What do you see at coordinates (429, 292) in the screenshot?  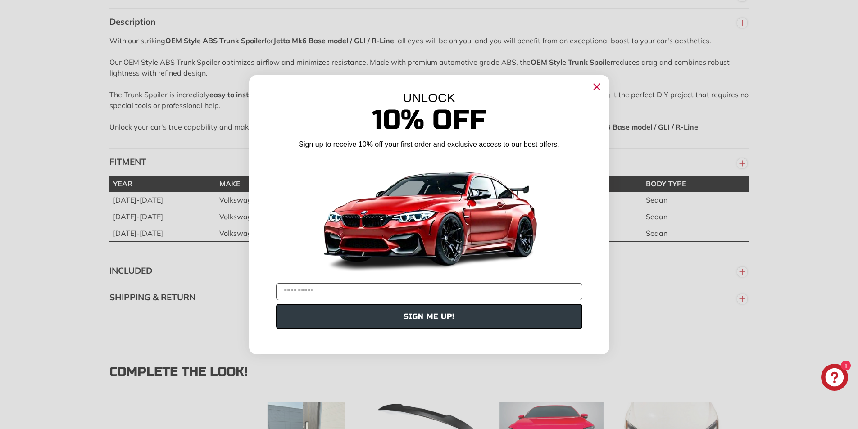 I see `input: YOUR EMAIL` at bounding box center [429, 292].